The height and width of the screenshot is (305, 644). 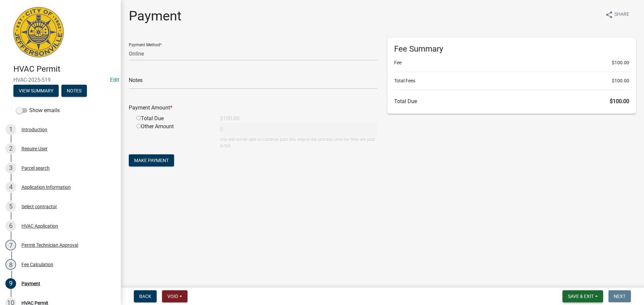 What do you see at coordinates (175, 296) in the screenshot?
I see `button: Void` at bounding box center [175, 296].